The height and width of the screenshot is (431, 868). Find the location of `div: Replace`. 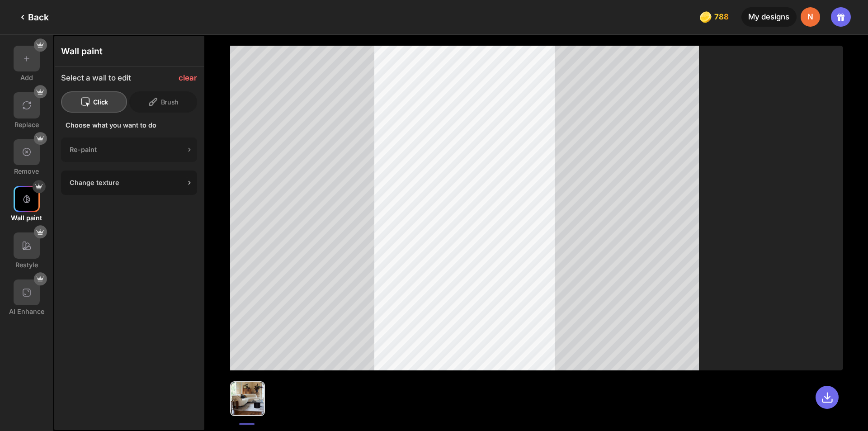

div: Replace is located at coordinates (26, 124).